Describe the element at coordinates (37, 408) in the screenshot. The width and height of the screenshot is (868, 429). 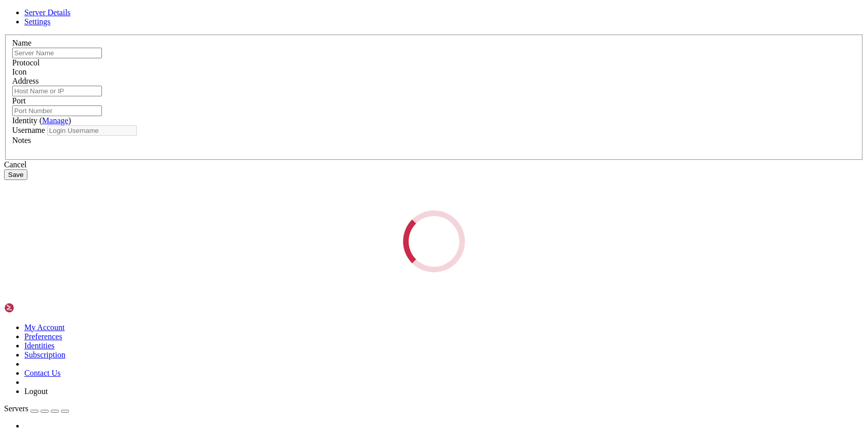
I see `a: Servers` at that location.